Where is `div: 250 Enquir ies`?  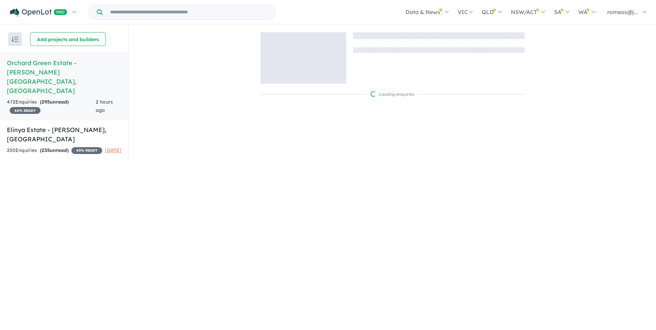
div: 250 Enquir ies is located at coordinates (55, 151).